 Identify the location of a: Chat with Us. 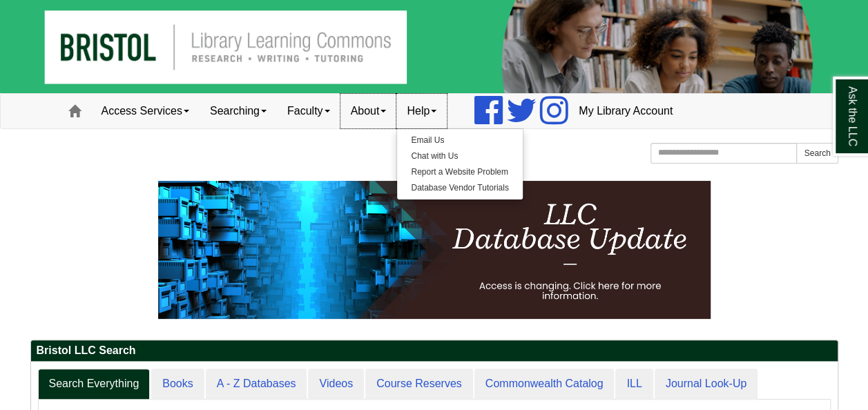
(459, 156).